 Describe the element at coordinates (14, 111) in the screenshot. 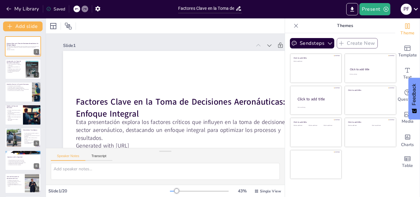

I see `p: El modelo racional busca maximizar la utilidad.` at that location.